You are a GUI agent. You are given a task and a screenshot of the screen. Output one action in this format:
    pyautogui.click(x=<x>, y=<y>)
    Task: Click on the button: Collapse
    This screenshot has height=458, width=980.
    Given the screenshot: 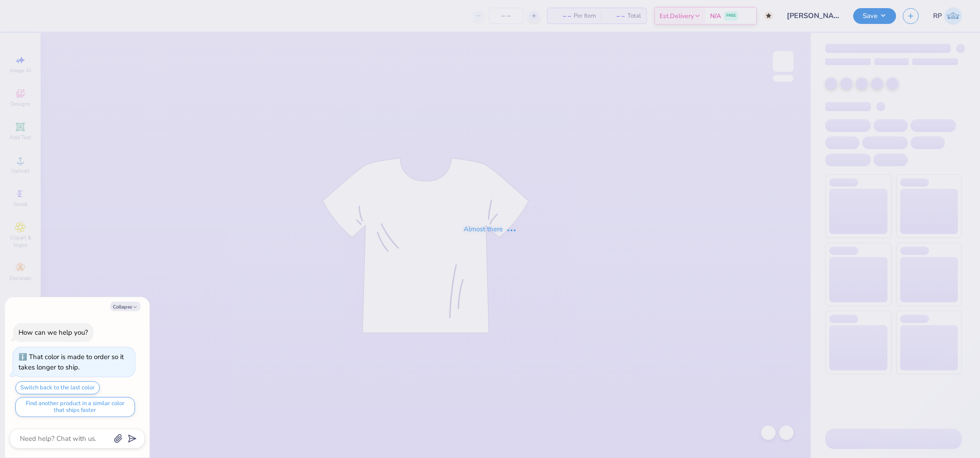 What is the action you would take?
    pyautogui.click(x=125, y=306)
    